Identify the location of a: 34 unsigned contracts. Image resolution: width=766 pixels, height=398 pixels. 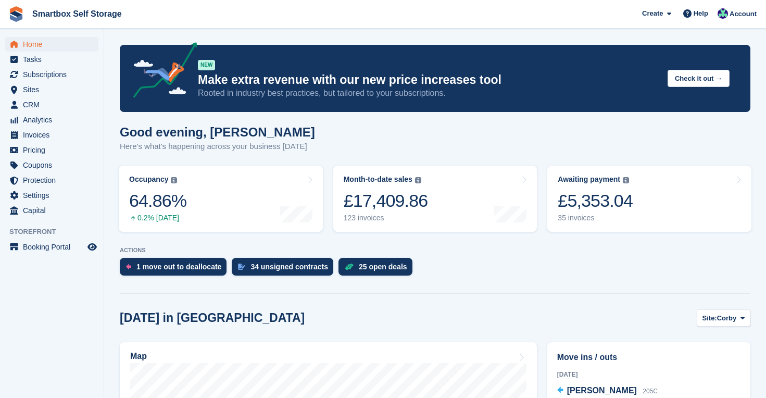
(285, 269).